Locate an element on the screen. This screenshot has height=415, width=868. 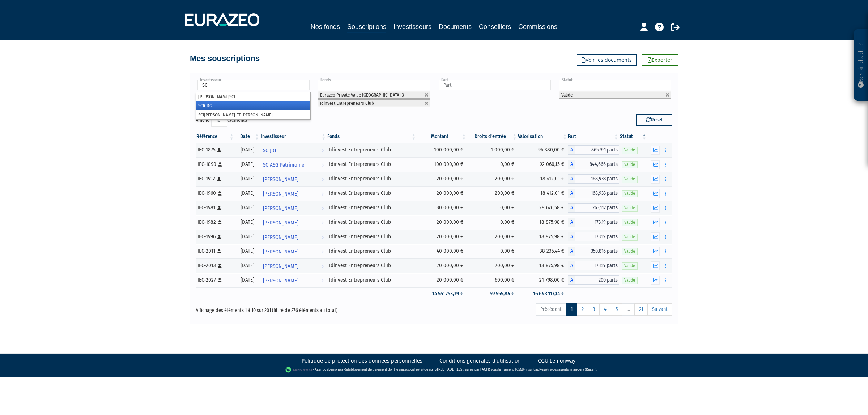
td: 30 000,00 € is located at coordinates (442, 208).